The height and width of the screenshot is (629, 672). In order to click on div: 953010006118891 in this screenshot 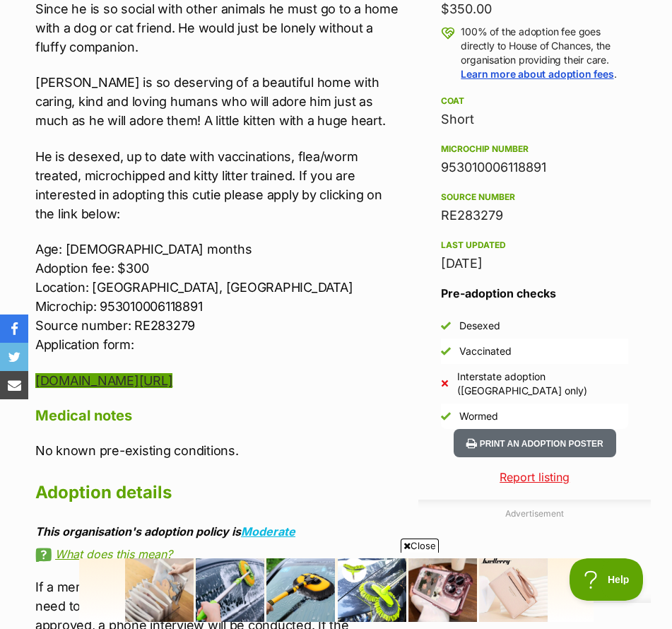, I will do `click(535, 167)`.